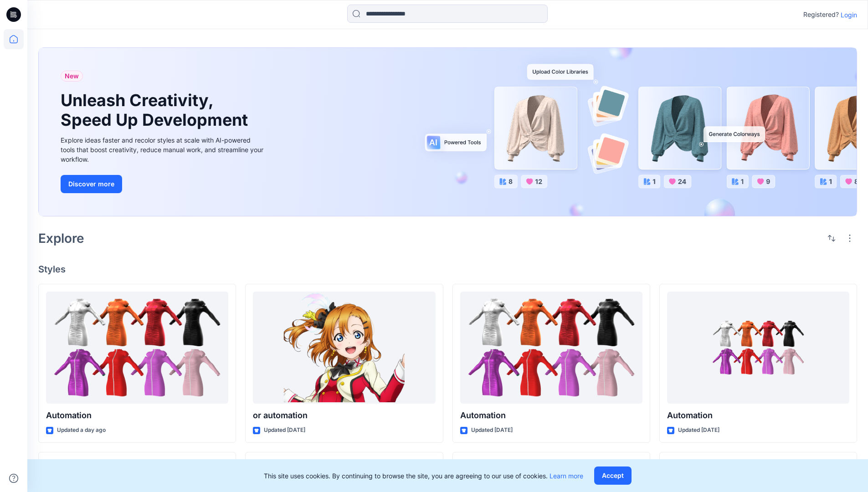  I want to click on p: Updated a day ago, so click(81, 430).